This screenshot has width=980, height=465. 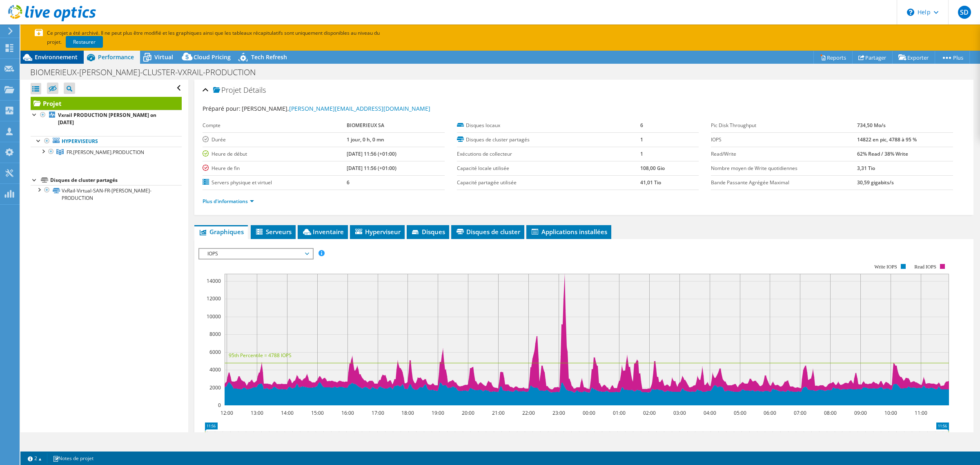 What do you see at coordinates (254, 90) in the screenshot?
I see `span: Détails` at bounding box center [254, 90].